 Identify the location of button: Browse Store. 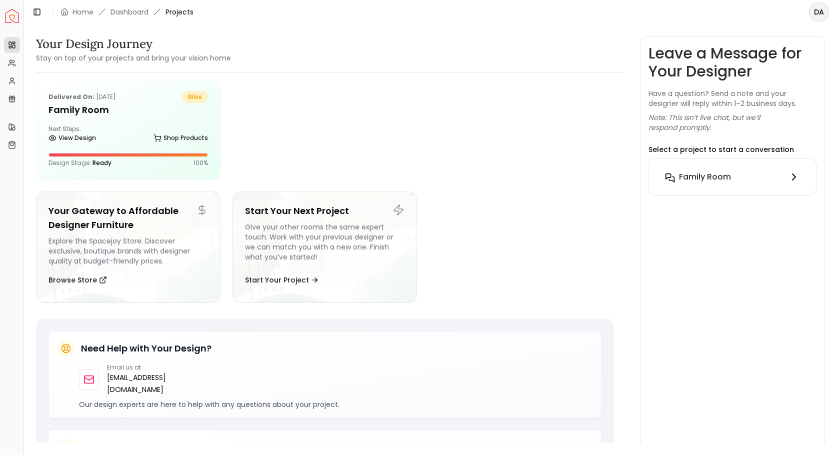
(77, 280).